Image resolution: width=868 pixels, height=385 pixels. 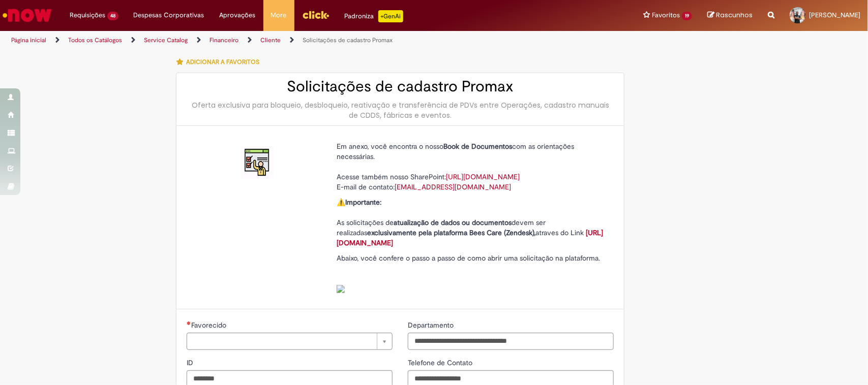 I want to click on button: Adicionar a Favoritos, so click(x=220, y=62).